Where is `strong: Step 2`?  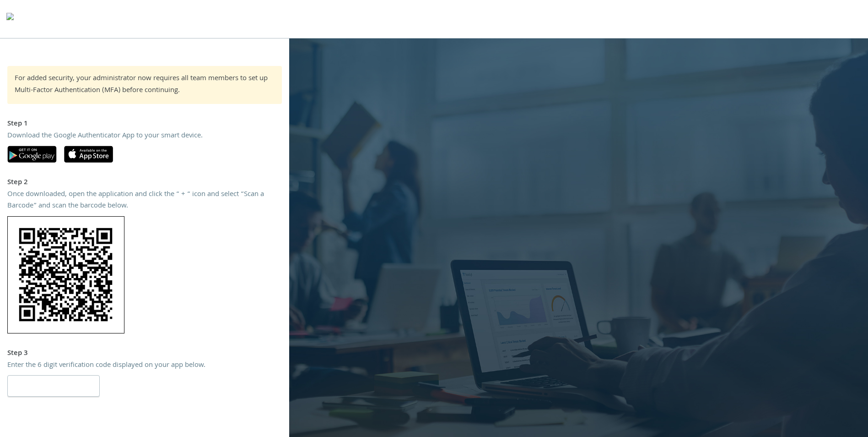
strong: Step 2 is located at coordinates (17, 183).